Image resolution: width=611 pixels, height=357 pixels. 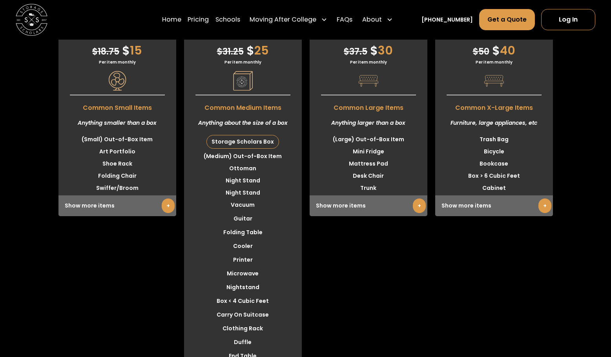 I want to click on div: Furniture, large appliances, etc, so click(x=494, y=123).